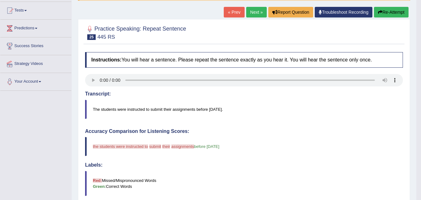  Describe the element at coordinates (36, 27) in the screenshot. I see `a: Predictions` at that location.